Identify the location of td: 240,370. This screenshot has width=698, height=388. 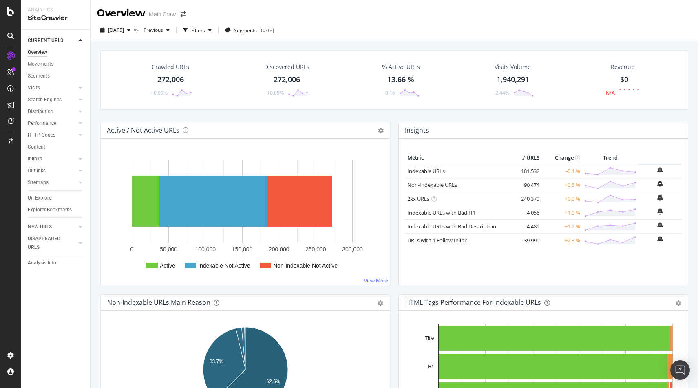
(525, 198).